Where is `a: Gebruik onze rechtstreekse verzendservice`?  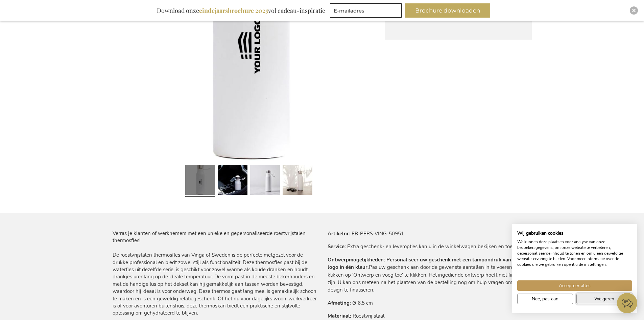
a: Gebruik onze rechtstreekse verzendservice is located at coordinates (434, 18).